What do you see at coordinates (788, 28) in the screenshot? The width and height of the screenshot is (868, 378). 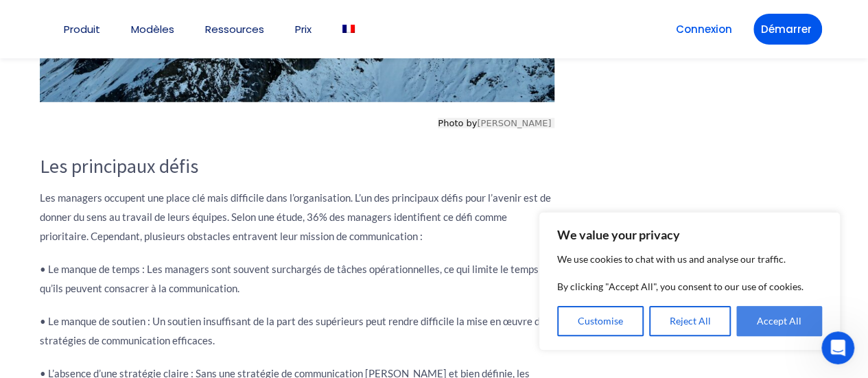 I see `a: Démarrer` at bounding box center [788, 28].